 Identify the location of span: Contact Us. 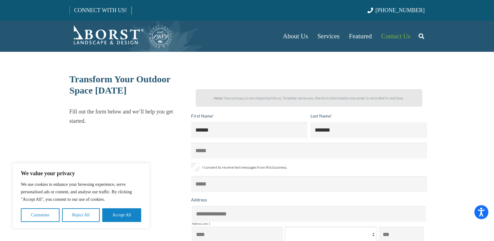
(396, 36).